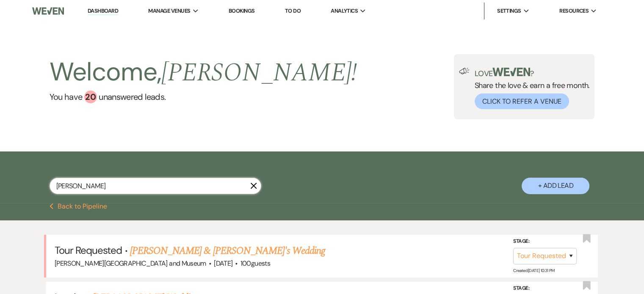 The image size is (644, 294). I want to click on img: loud-speaker-illustration.svg, so click(464, 71).